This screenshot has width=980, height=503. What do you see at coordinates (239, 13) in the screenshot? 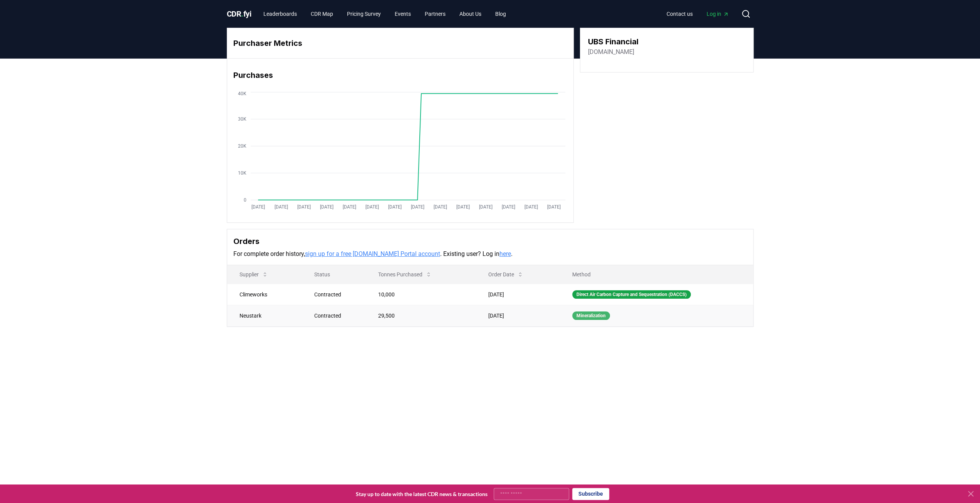
I see `a: CDR.fyi` at bounding box center [239, 13].